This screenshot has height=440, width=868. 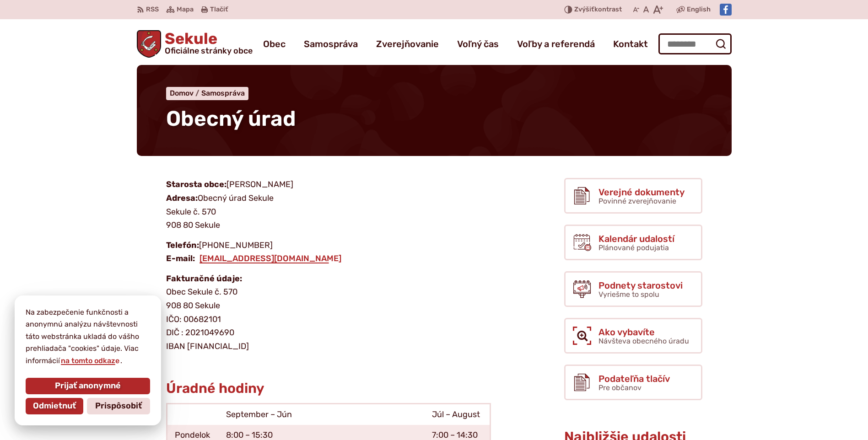 I want to click on span: Sekule, so click(x=207, y=43).